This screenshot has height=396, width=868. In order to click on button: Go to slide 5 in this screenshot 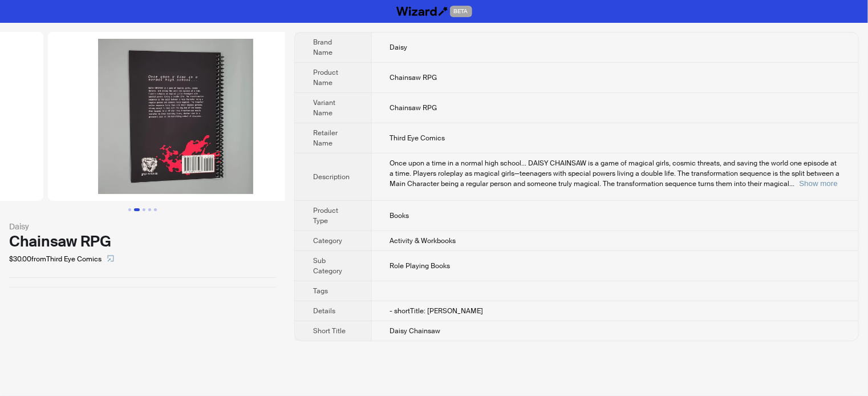, I will do `click(155, 209)`.